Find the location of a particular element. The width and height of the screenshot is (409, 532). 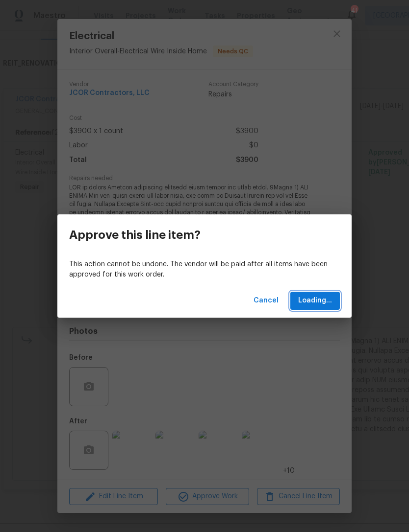

span: Cancel is located at coordinates (266, 301).